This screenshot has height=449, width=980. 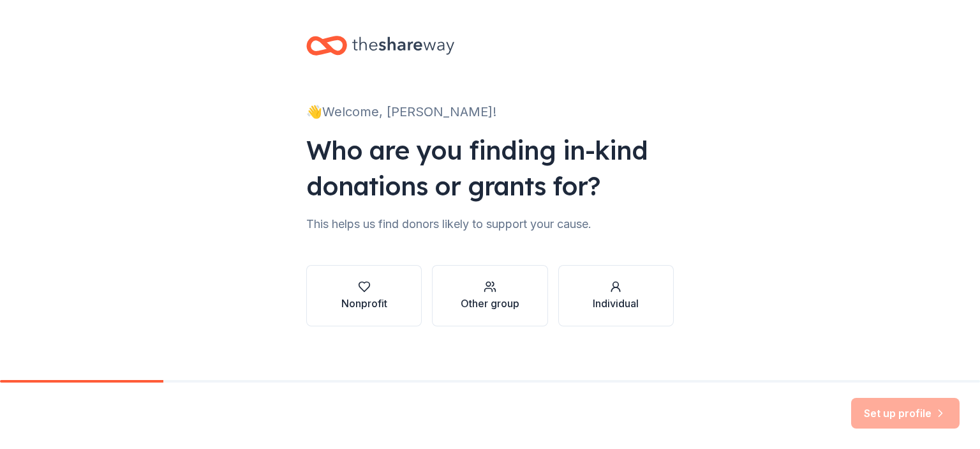 What do you see at coordinates (490, 304) in the screenshot?
I see `div: Other group` at bounding box center [490, 304].